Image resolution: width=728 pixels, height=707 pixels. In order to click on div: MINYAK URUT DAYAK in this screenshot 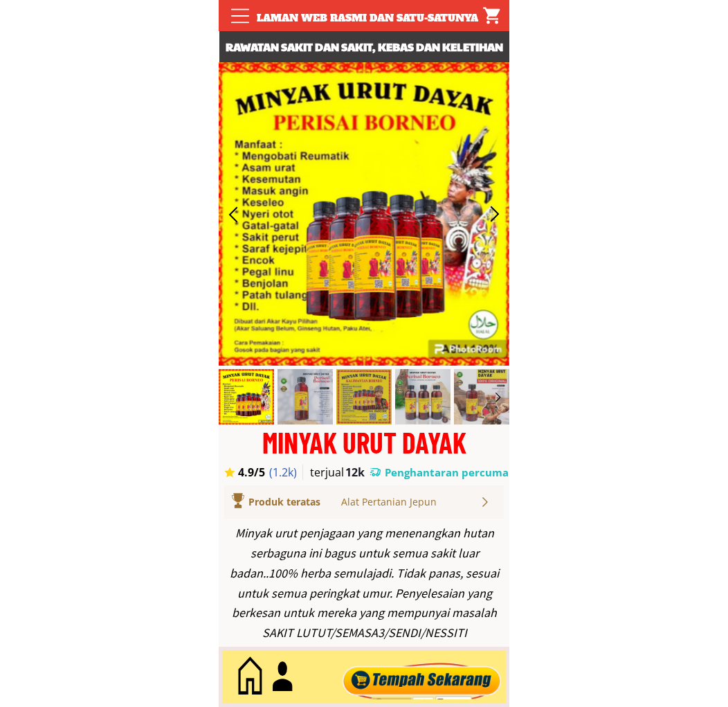, I will do `click(364, 442)`.